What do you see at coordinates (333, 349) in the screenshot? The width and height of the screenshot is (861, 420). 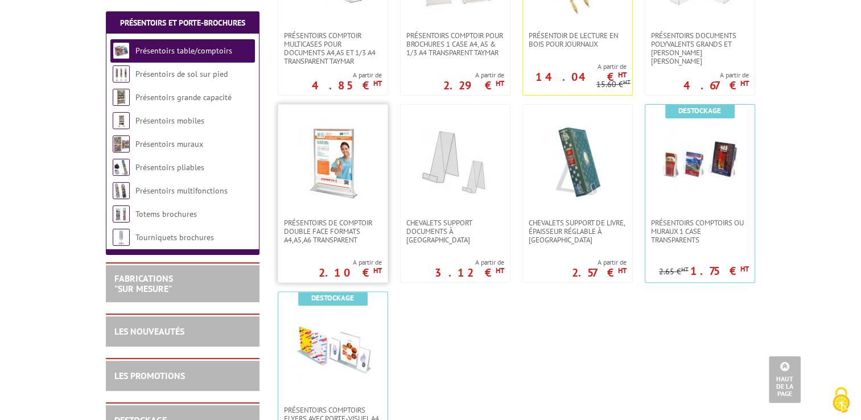 I see `img: Présentoirs comptoirs flyers avec Porte-Visuel A4` at bounding box center [333, 349].